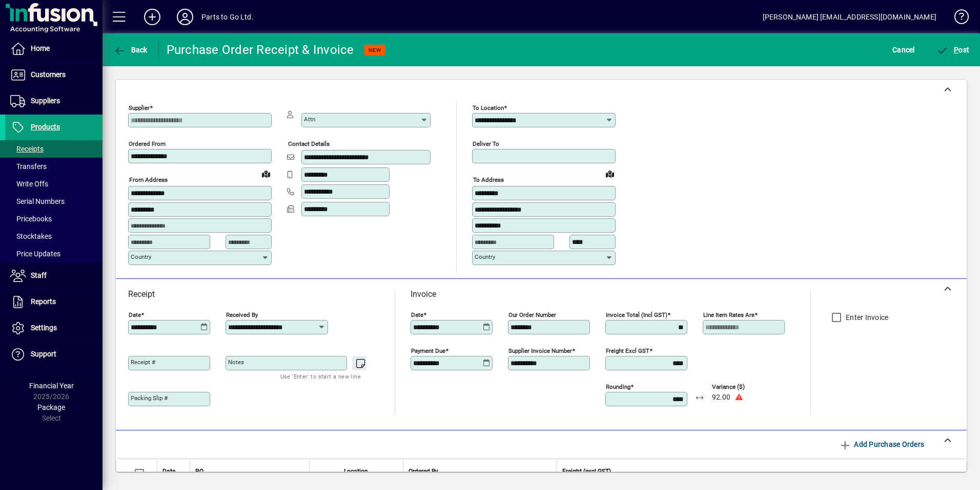 This screenshot has height=490, width=980. Describe the element at coordinates (54, 275) in the screenshot. I see `a: Staff` at that location.